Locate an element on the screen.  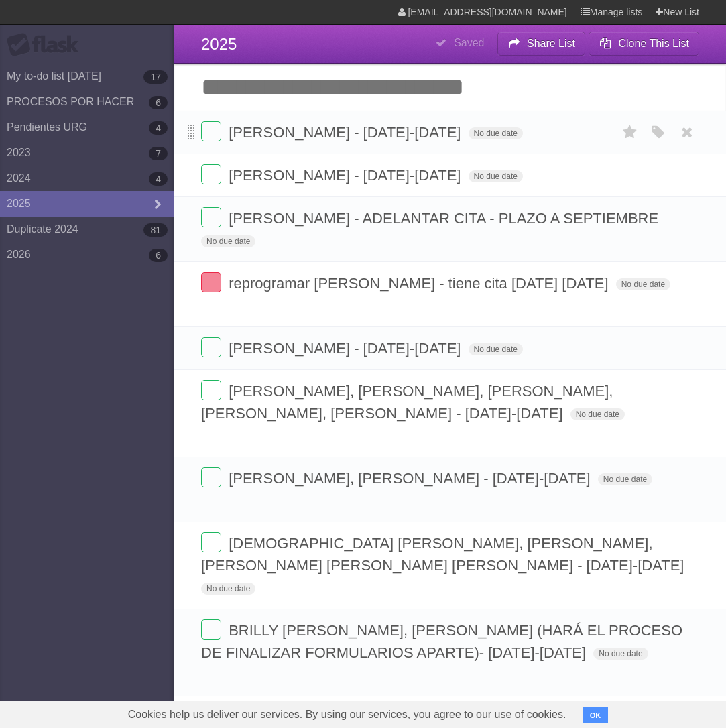
span: 2025 is located at coordinates (218, 43).